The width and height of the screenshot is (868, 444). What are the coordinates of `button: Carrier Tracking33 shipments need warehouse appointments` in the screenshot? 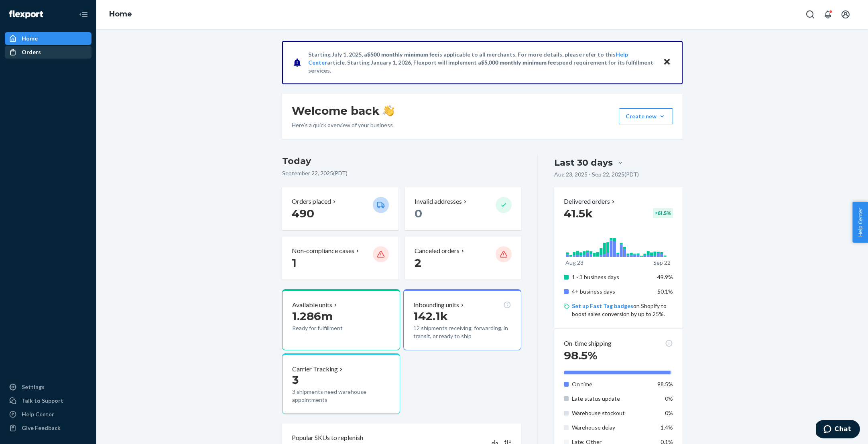 It's located at (341, 384).